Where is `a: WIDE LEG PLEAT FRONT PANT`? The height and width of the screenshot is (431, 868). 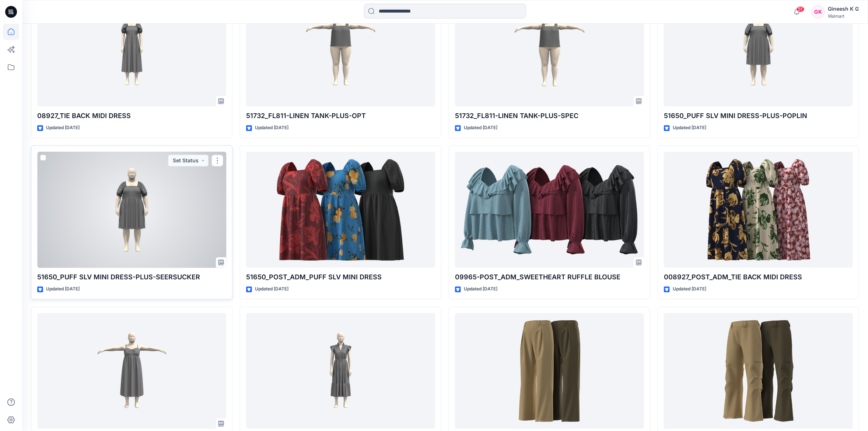
a: WIDE LEG PLEAT FRONT PANT is located at coordinates (549, 371).